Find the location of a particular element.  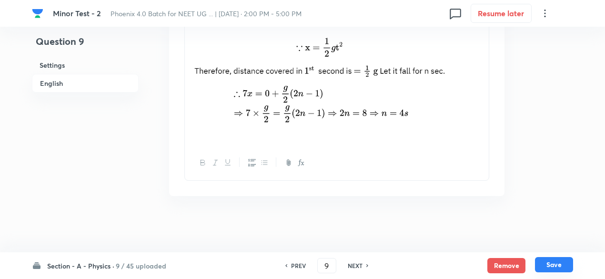

h6: Section - A - Physics · is located at coordinates (81, 265).